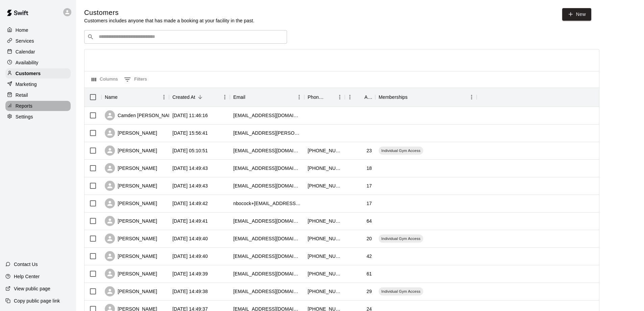 This screenshot has height=311, width=644. Describe the element at coordinates (267, 150) in the screenshot. I see `div: kalebcrawford645@gmail.com` at that location.